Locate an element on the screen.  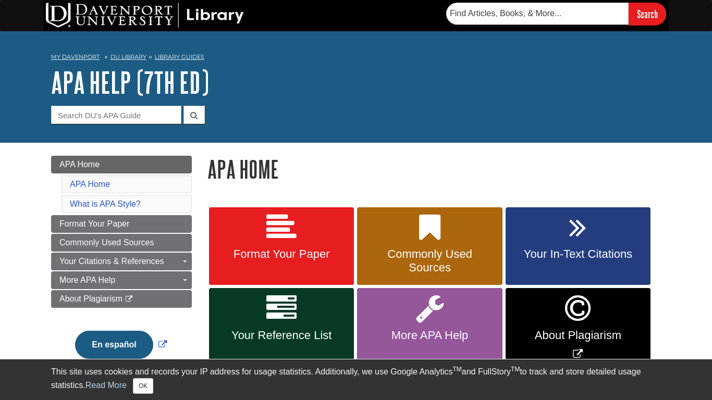
input: Find Articles, Books, & More... is located at coordinates (537, 14).